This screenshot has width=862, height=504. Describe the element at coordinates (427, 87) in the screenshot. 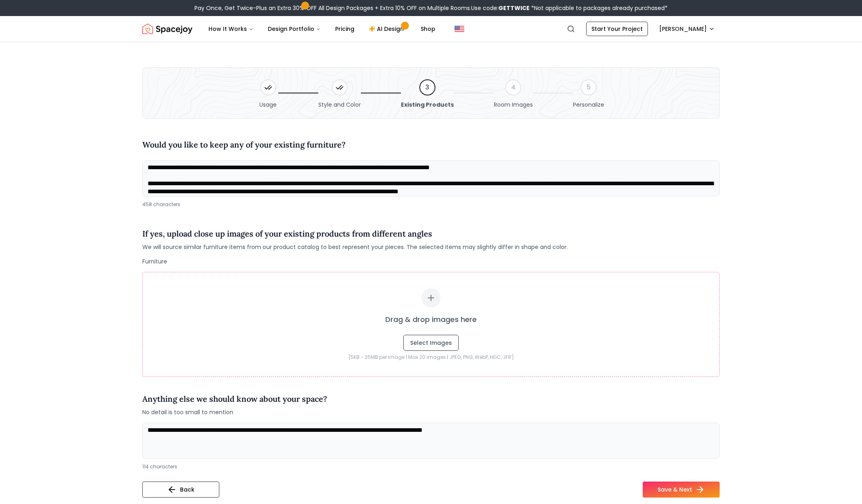

I see `div: 3` at that location.